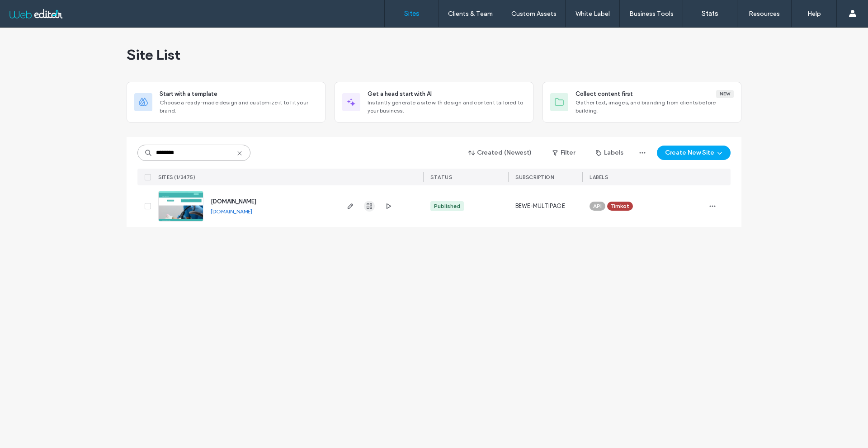  Describe the element at coordinates (447, 206) in the screenshot. I see `div: Published` at that location.